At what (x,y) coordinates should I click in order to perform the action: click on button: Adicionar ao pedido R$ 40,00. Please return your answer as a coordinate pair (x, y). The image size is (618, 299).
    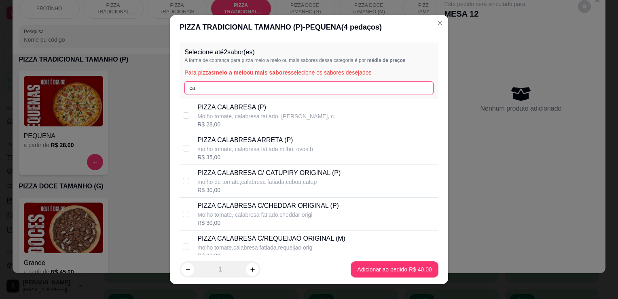
    Looking at the image, I should click on (395, 269).